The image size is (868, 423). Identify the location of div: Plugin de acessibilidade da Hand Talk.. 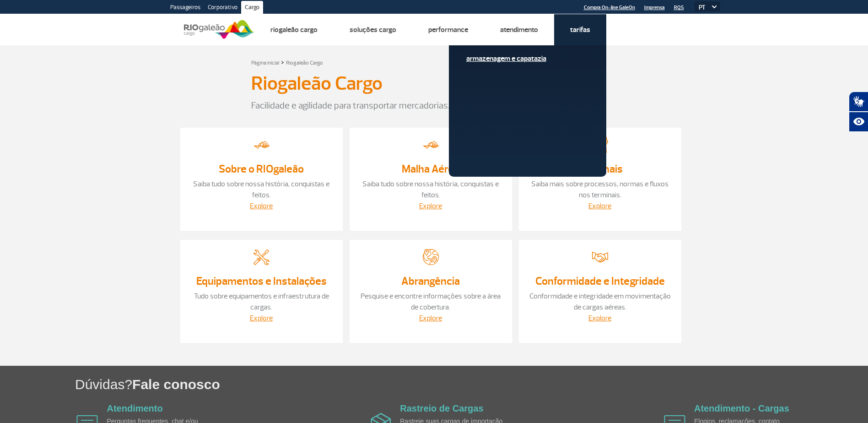
(858, 112).